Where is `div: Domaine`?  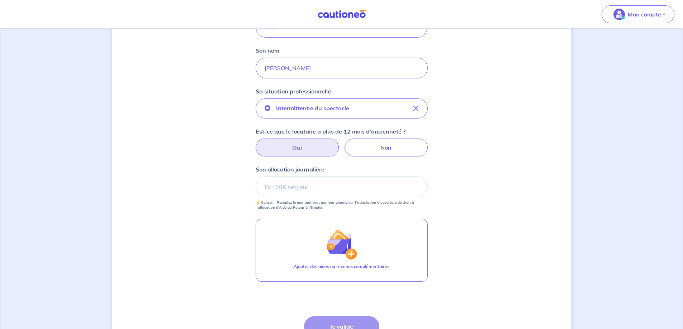 div: Domaine is located at coordinates (46, 44).